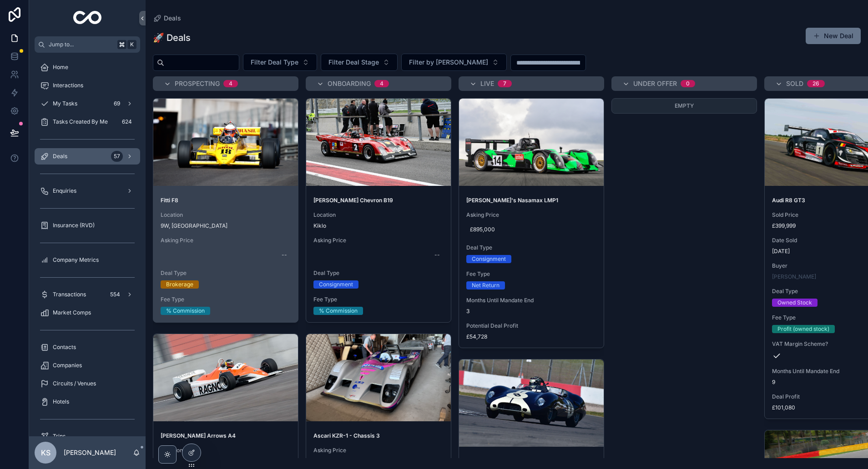  I want to click on span: Companies, so click(67, 365).